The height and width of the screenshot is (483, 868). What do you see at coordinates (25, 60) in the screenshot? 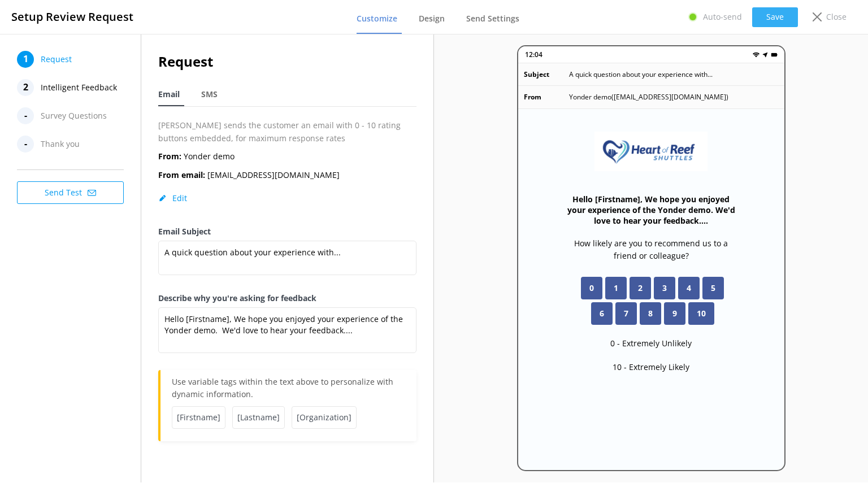
I see `div: 1` at bounding box center [25, 60].